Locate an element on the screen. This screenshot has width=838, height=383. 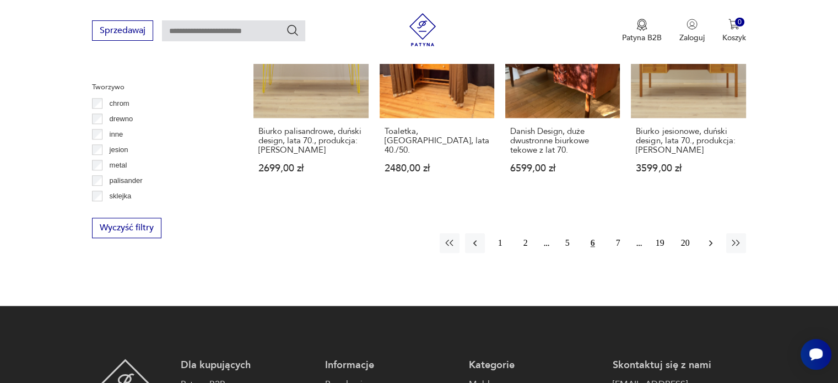
p: Zaloguj is located at coordinates (692, 37).